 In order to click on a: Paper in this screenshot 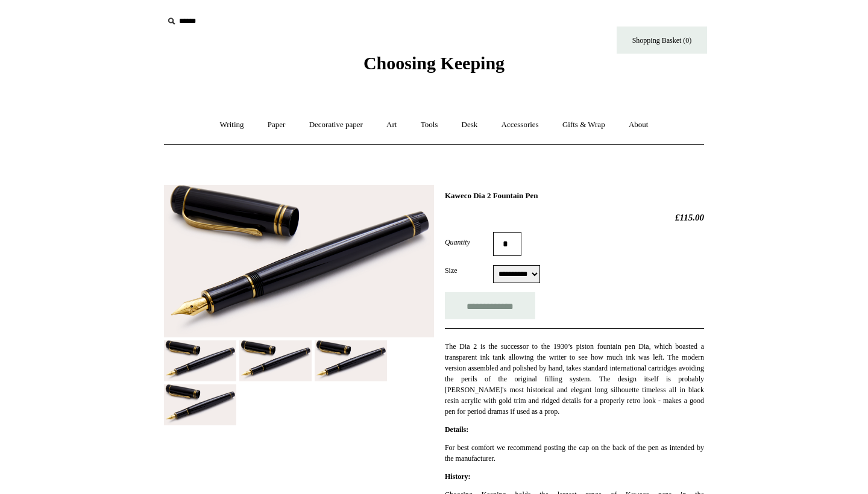, I will do `click(277, 125)`.